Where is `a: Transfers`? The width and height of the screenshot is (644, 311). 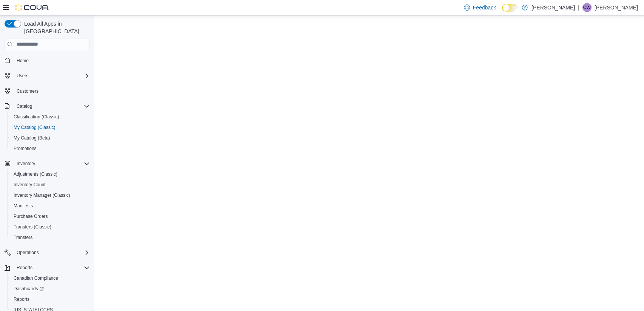
a: Transfers is located at coordinates (23, 237).